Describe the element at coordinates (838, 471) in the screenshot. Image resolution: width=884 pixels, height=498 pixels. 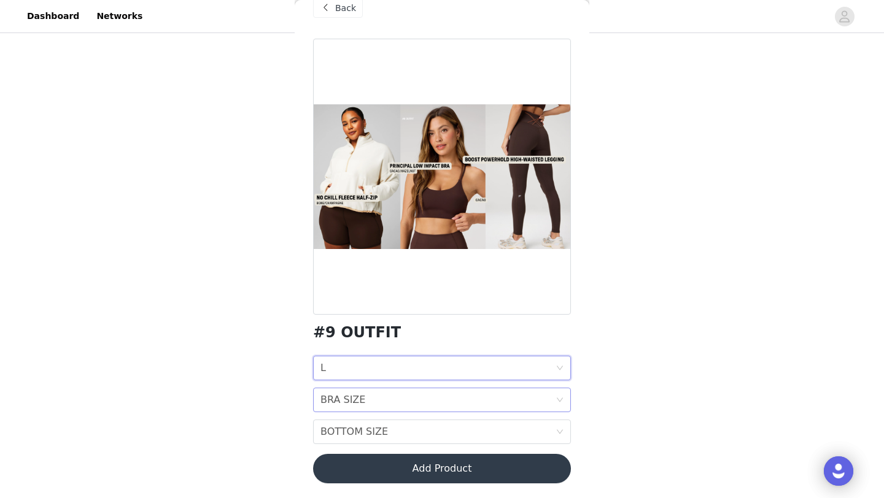
I see `div: Open Intercom Messenger` at that location.